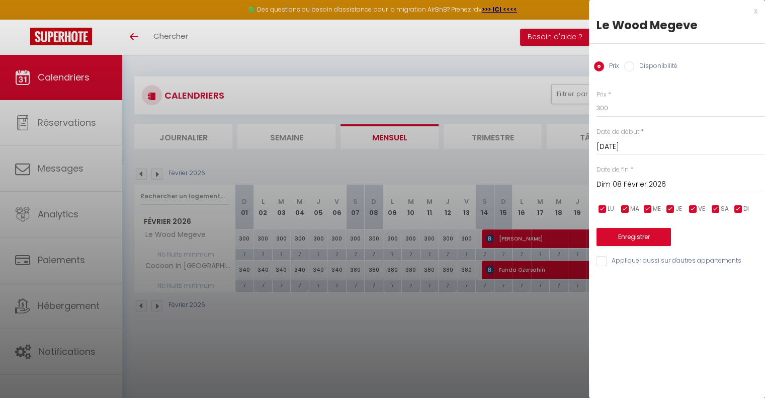  What do you see at coordinates (678, 209) in the screenshot?
I see `span: JE` at bounding box center [678, 209].